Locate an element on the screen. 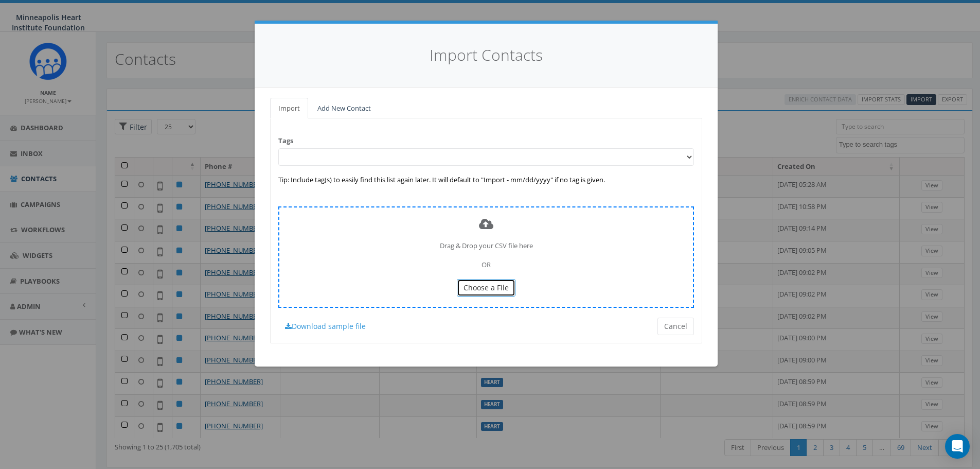  a: Download sample file is located at coordinates (325, 326).